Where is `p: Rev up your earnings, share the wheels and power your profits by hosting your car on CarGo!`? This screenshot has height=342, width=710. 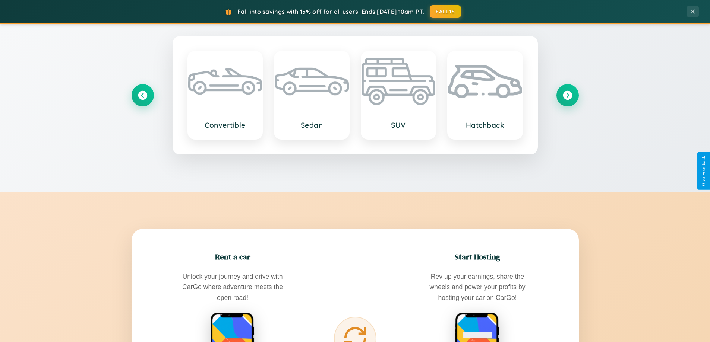 p: Rev up your earnings, share the wheels and power your profits by hosting your car on CarGo! is located at coordinates (477, 287).